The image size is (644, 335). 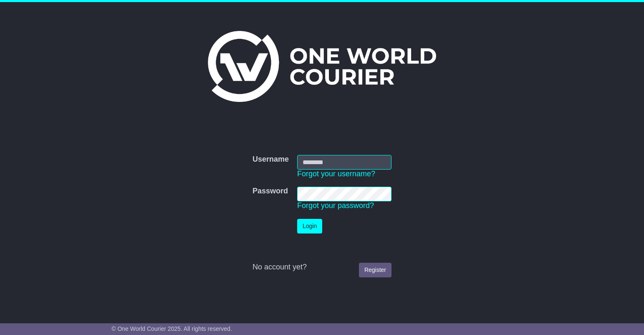 What do you see at coordinates (310, 226) in the screenshot?
I see `button: Login` at bounding box center [310, 226].